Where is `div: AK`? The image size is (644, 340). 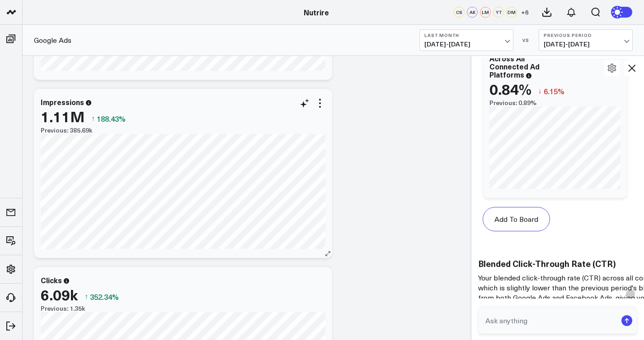 div: AK is located at coordinates (472, 12).